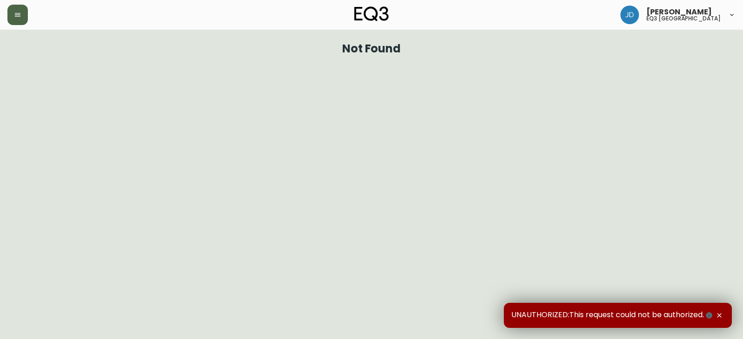 This screenshot has width=743, height=339. Describe the element at coordinates (612, 316) in the screenshot. I see `span: UNAUTHORIZED:This request could not be authorized.` at that location.